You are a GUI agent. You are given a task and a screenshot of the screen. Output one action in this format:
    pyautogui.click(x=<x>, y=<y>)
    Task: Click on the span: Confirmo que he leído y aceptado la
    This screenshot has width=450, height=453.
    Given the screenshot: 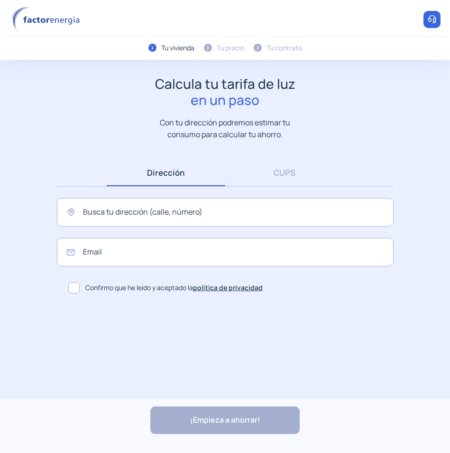 What is the action you would take?
    pyautogui.click(x=174, y=288)
    